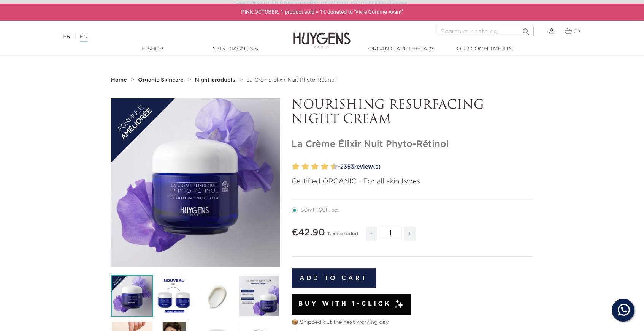  Describe the element at coordinates (334, 278) in the screenshot. I see `button: Add to cart` at that location.